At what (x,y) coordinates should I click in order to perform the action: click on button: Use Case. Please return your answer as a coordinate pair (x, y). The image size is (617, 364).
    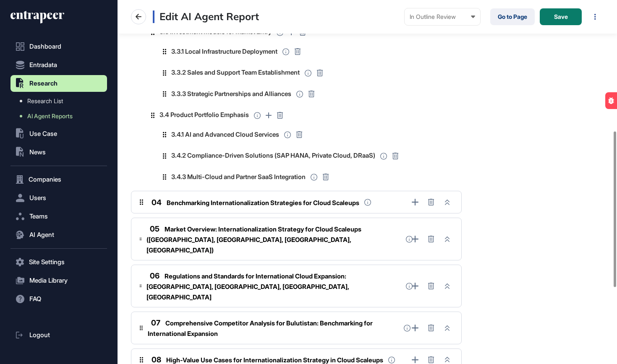
    Looking at the image, I should click on (59, 134).